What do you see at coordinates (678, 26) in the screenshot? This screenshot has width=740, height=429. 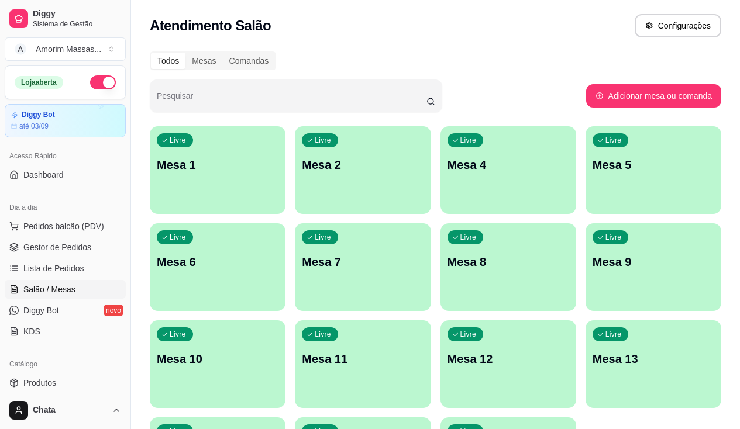 I see `button: Configurações` at bounding box center [678, 26].